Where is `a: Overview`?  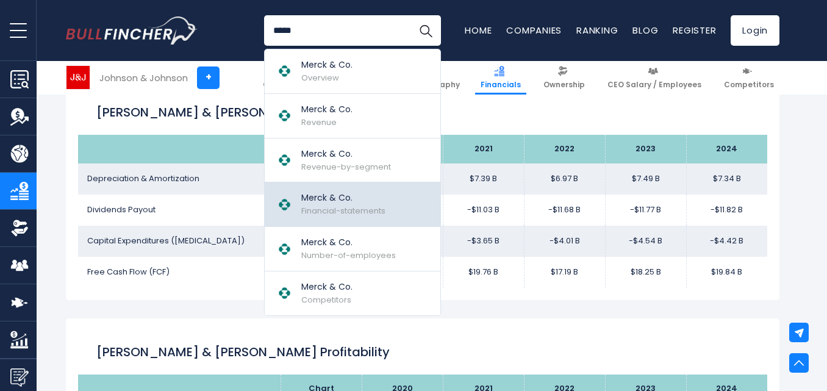 a: Overview is located at coordinates (281, 77).